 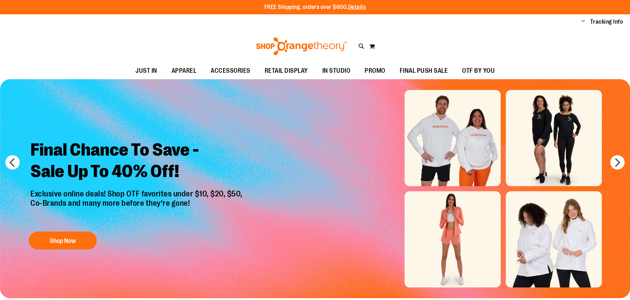 What do you see at coordinates (357, 7) in the screenshot?
I see `a: Details` at bounding box center [357, 7].